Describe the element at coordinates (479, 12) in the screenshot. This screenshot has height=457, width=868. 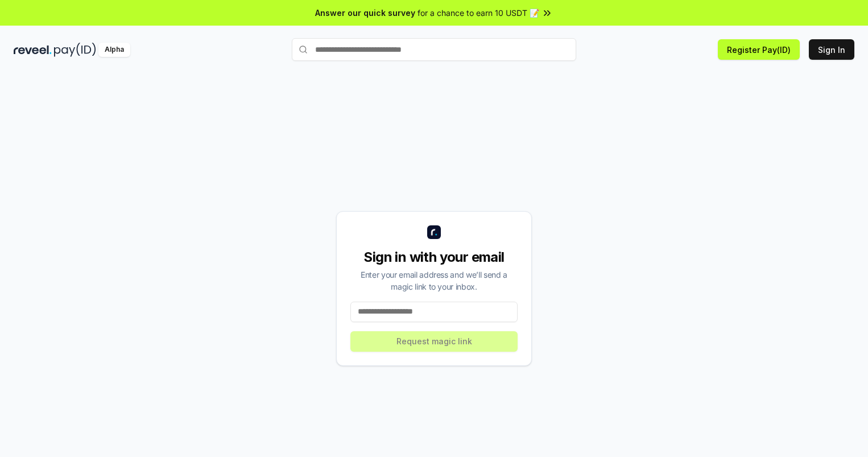
I see `span: for a chance to earn 10 USDT 📝` at that location.